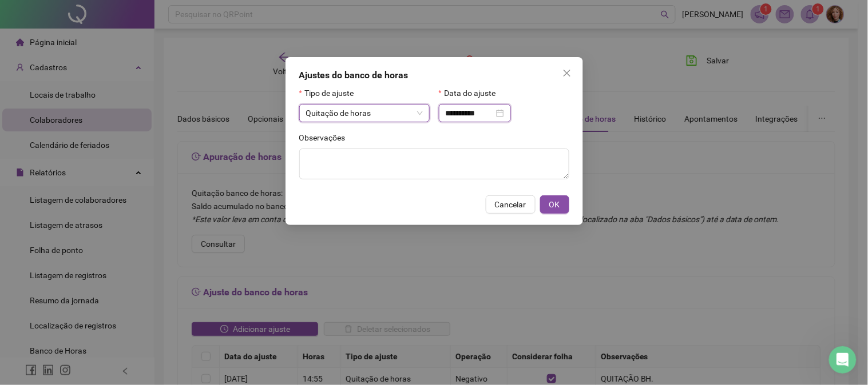  What do you see at coordinates (326, 138) in the screenshot?
I see `label: Observações` at bounding box center [326, 138].